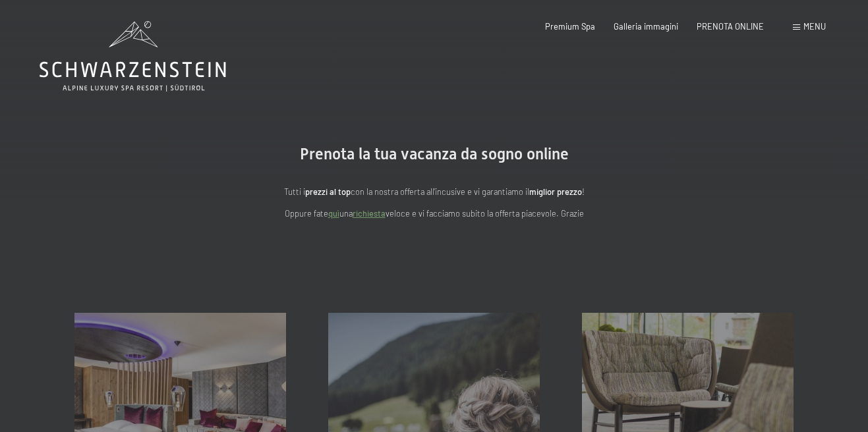 The height and width of the screenshot is (432, 868). I want to click on span: PRENOTA ONLINE, so click(730, 27).